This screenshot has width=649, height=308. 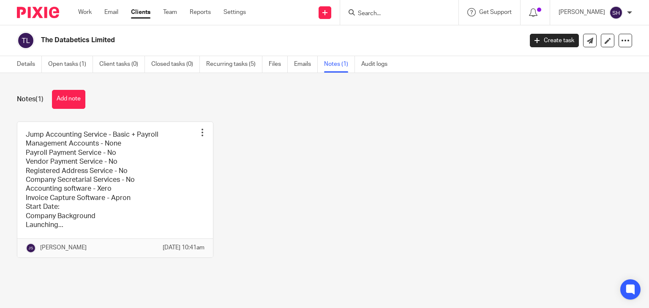 What do you see at coordinates (495, 12) in the screenshot?
I see `span: Get Support` at bounding box center [495, 12].